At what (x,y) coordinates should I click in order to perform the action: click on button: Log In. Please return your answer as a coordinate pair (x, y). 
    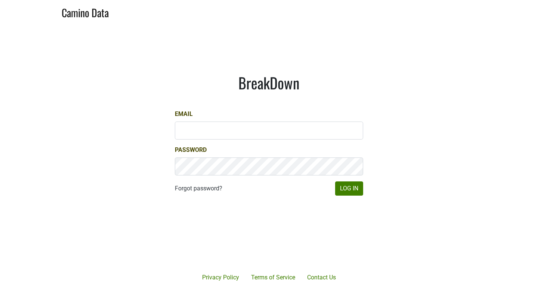
    Looking at the image, I should click on (349, 188).